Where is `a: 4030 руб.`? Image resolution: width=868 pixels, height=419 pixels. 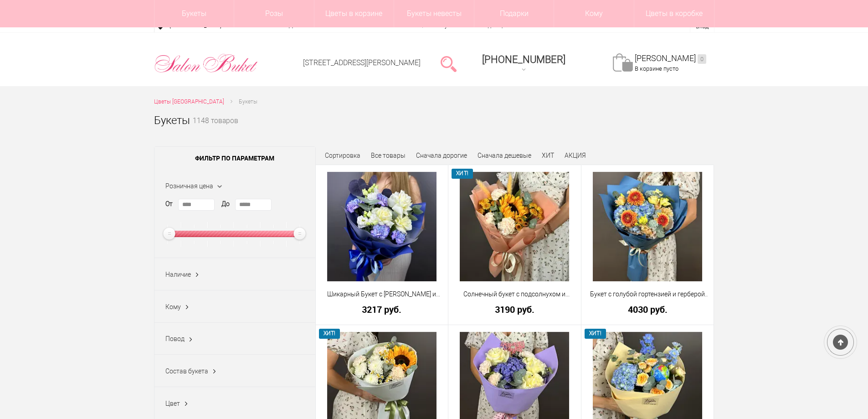
a: 4030 руб. is located at coordinates (648, 309).